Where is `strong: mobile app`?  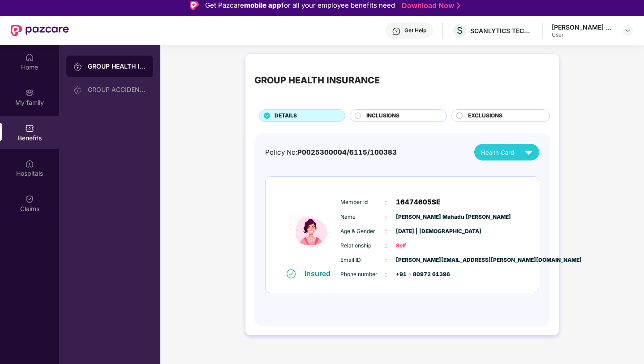 strong: mobile app is located at coordinates (262, 5).